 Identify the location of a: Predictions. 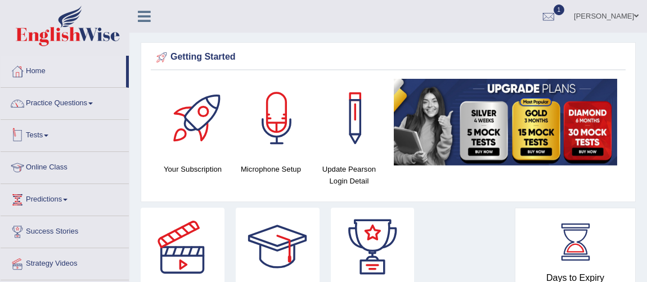
(65, 198).